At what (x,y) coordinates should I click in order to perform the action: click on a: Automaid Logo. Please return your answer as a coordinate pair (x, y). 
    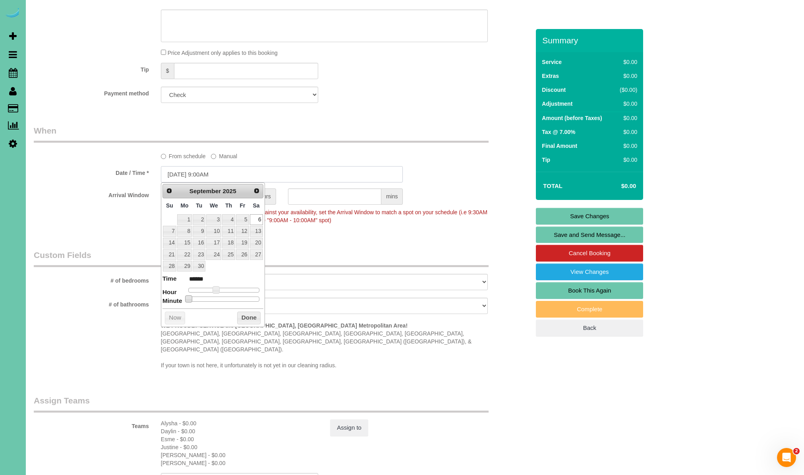
    Looking at the image, I should click on (13, 14).